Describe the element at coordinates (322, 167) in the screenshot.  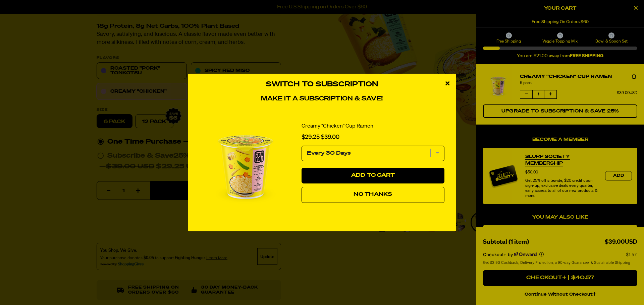
I see `div: Switch to Subscription` at that location.